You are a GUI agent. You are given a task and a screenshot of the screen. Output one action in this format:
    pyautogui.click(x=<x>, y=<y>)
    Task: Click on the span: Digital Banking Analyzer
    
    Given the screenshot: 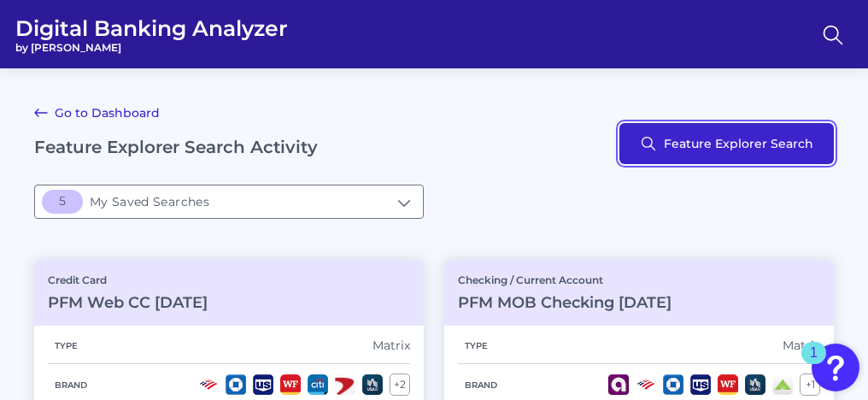 What is the action you would take?
    pyautogui.click(x=151, y=28)
    